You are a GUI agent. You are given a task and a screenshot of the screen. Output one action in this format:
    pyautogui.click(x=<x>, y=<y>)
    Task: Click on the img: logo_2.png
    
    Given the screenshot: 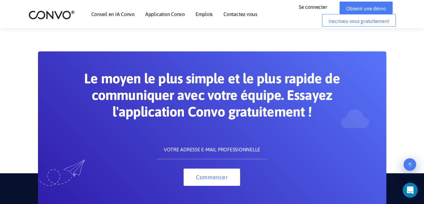 What is the action you would take?
    pyautogui.click(x=51, y=15)
    